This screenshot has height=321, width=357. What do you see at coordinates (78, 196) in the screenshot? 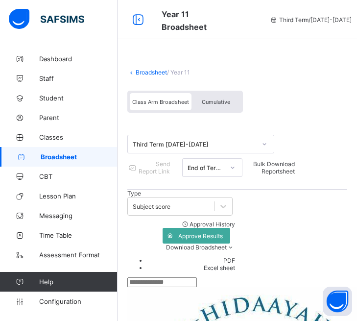
I see `span: Lesson Plan` at bounding box center [78, 196].